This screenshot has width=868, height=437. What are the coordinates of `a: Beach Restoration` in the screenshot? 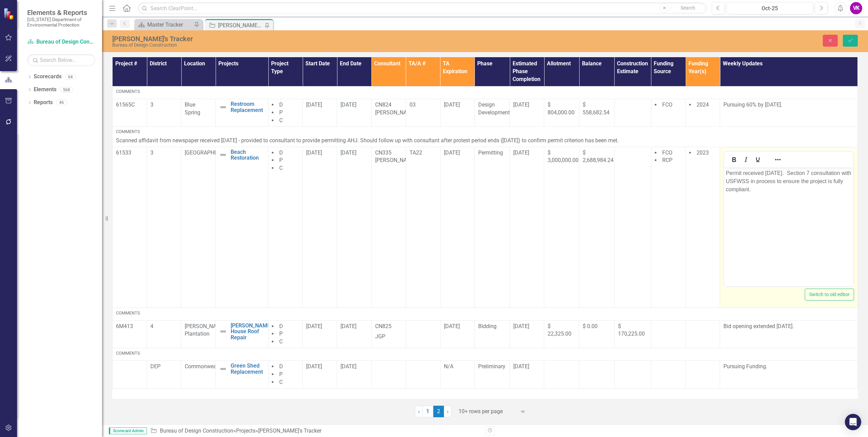 It's located at (248, 155).